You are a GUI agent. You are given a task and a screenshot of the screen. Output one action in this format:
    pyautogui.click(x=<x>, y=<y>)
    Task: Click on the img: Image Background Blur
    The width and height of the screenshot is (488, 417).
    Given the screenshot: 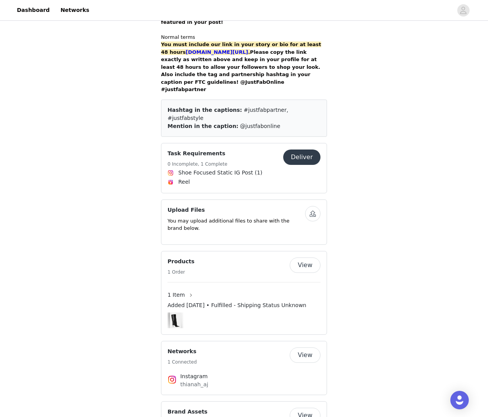 What is the action you would take?
    pyautogui.click(x=175, y=320)
    